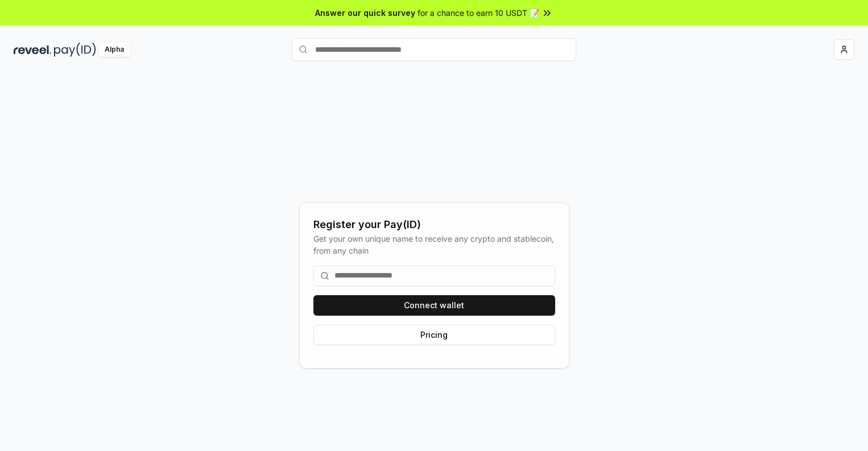  I want to click on button: Pricing, so click(434, 335).